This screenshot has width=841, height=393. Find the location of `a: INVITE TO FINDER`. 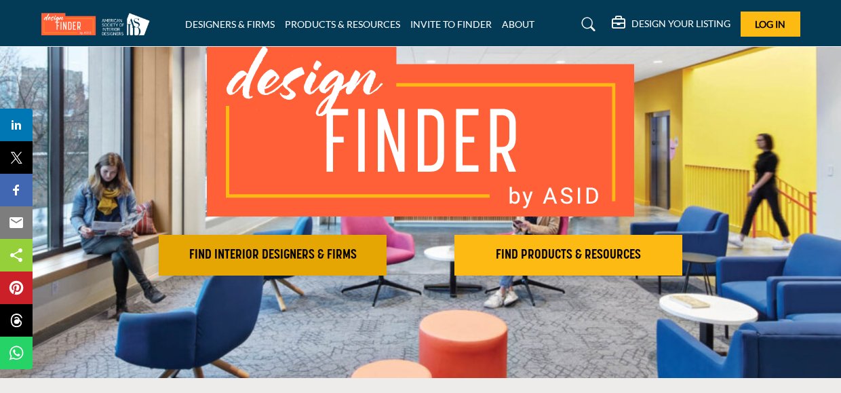

a: INVITE TO FINDER is located at coordinates (451, 24).